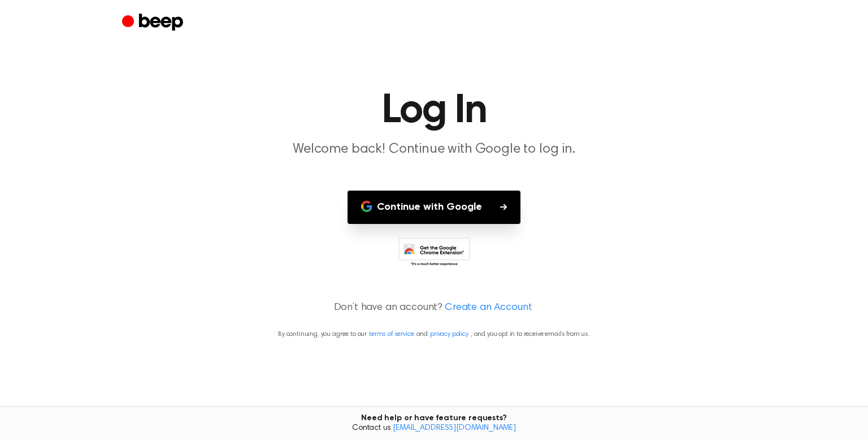 The image size is (868, 440). I want to click on p: By continuing, you agree to our and , and you opt in to receive emails from us., so click(434, 335).